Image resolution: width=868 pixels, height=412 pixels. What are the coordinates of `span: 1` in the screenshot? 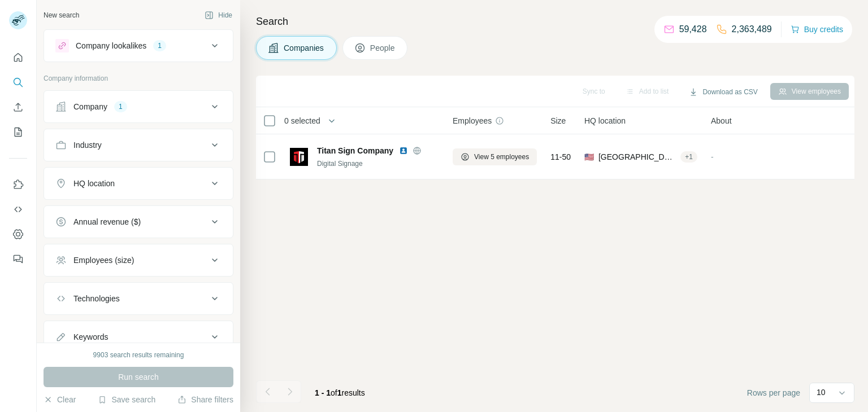 It's located at (340, 393).